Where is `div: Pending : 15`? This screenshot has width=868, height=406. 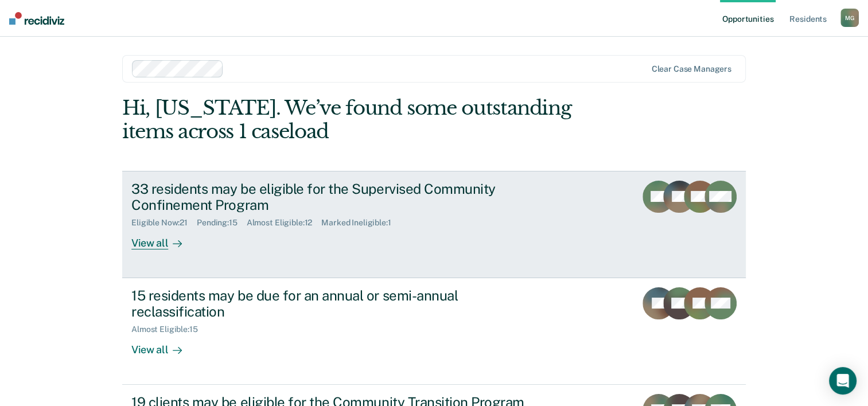 div: Pending : 15 is located at coordinates (222, 222).